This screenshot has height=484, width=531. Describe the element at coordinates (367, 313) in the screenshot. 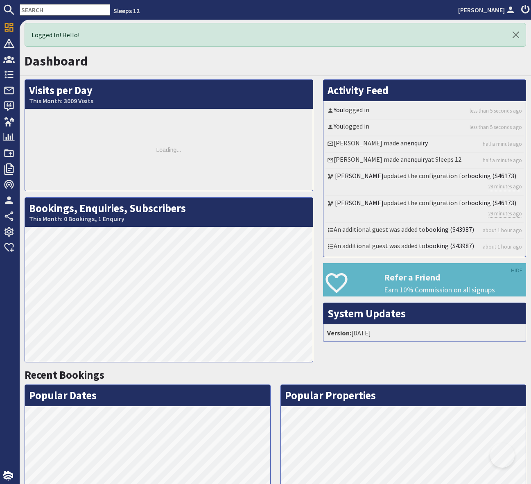

I see `a: System Updates` at that location.